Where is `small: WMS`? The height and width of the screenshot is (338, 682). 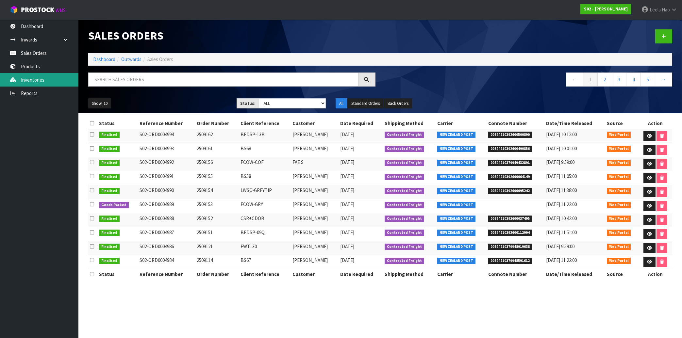 small: WMS is located at coordinates (60, 10).